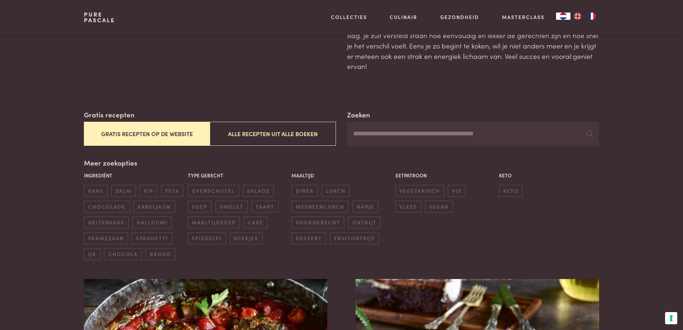 This screenshot has height=330, width=683. Describe the element at coordinates (578, 16) in the screenshot. I see `aside: Language selected: Nederlands` at that location.